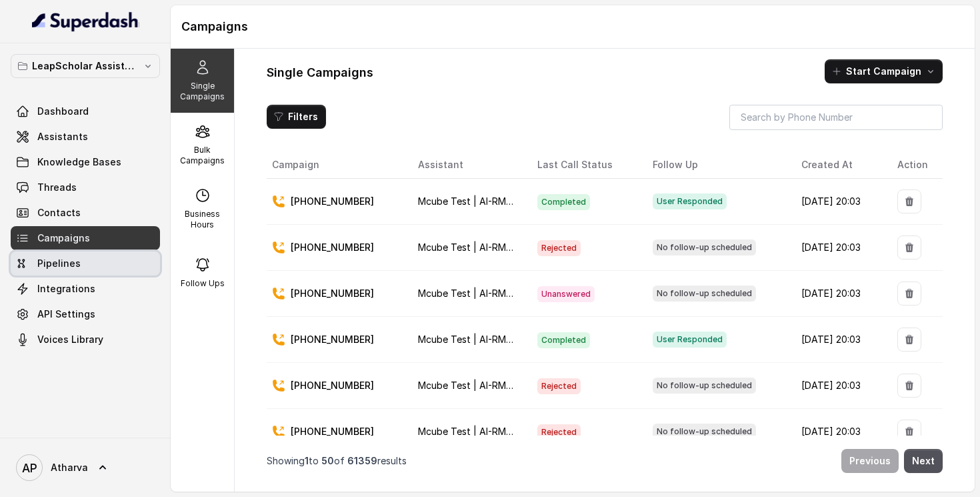  What do you see at coordinates (202, 155) in the screenshot?
I see `p: Bulk Campaigns` at bounding box center [202, 155].